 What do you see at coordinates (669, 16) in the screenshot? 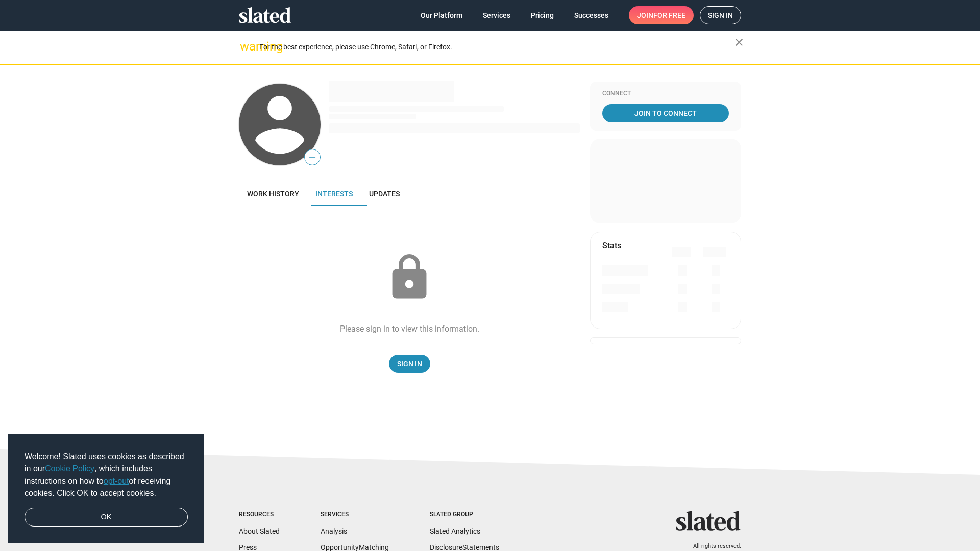
I see `span: for free` at bounding box center [669, 16].